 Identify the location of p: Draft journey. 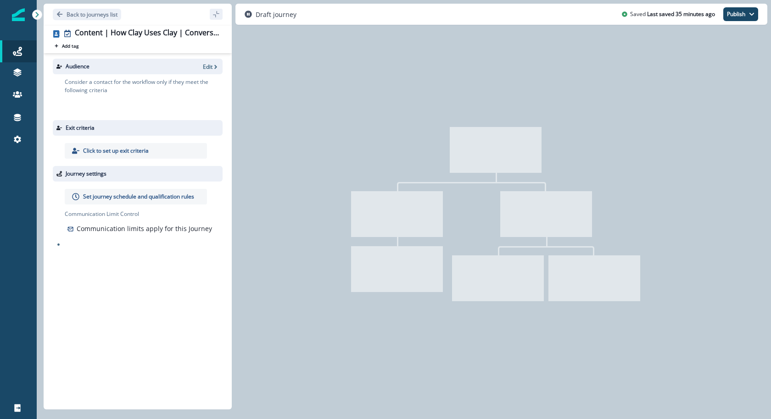
(276, 14).